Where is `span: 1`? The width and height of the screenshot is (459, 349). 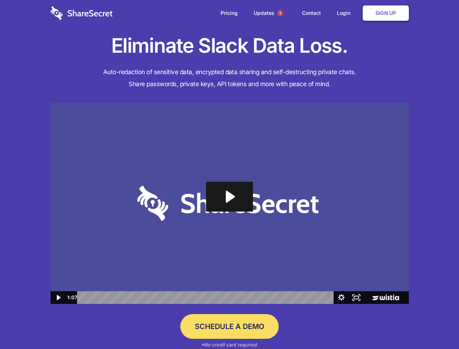 span: 1 is located at coordinates (280, 13).